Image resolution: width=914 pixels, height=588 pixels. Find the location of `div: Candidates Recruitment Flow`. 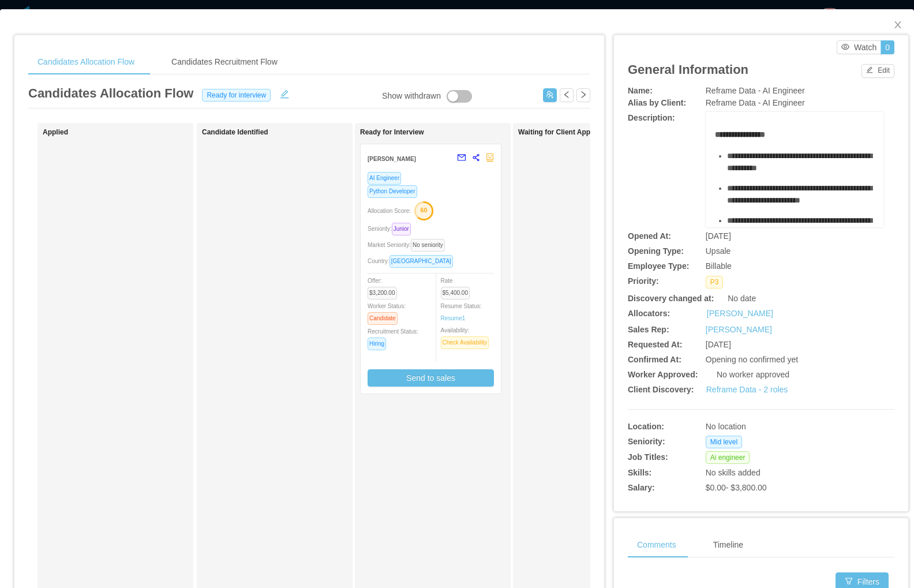

div: Candidates Recruitment Flow is located at coordinates (224, 62).